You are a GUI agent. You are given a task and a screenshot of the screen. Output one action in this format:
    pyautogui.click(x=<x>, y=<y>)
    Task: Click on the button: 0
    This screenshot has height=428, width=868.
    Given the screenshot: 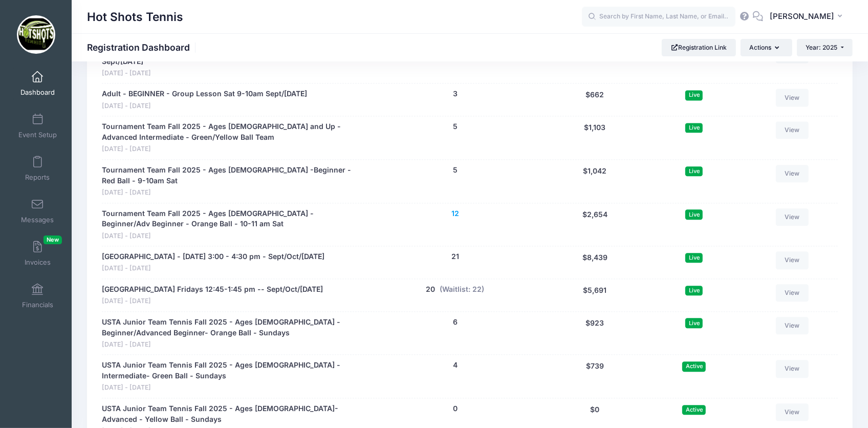 What is the action you would take?
    pyautogui.click(x=455, y=408)
    